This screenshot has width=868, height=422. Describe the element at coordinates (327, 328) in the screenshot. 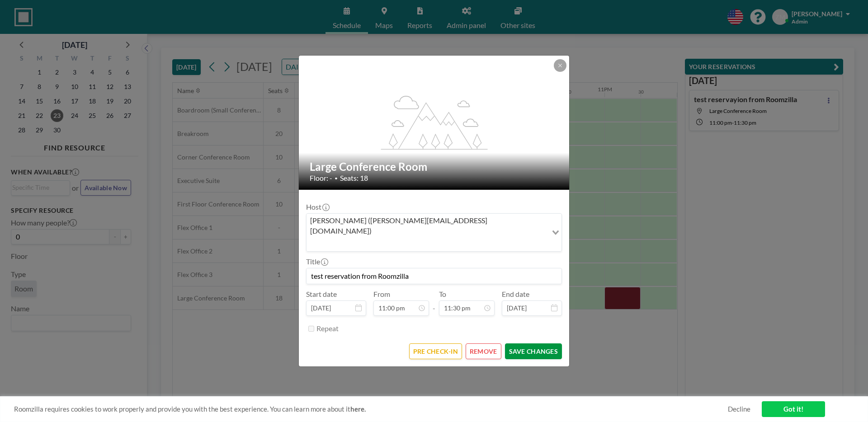

I see `label: Repeat` at that location.